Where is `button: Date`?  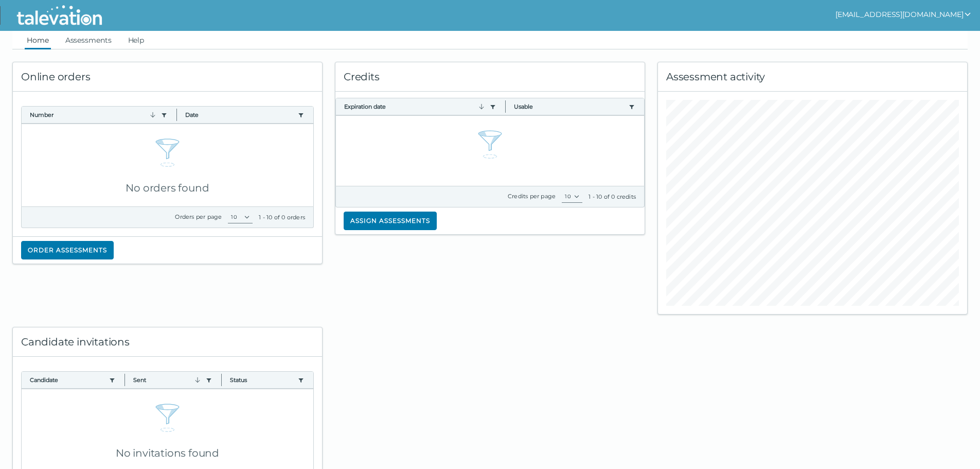
button: Date is located at coordinates (239, 115).